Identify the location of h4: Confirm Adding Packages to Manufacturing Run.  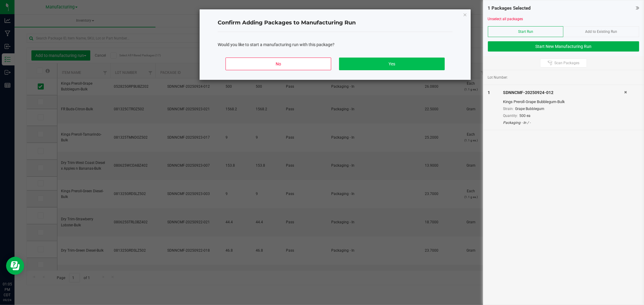
(335, 23).